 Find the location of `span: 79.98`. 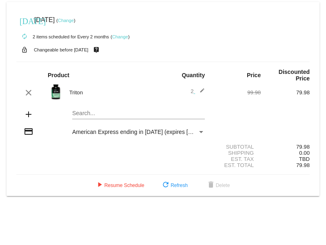

span: 79.98 is located at coordinates (302, 165).